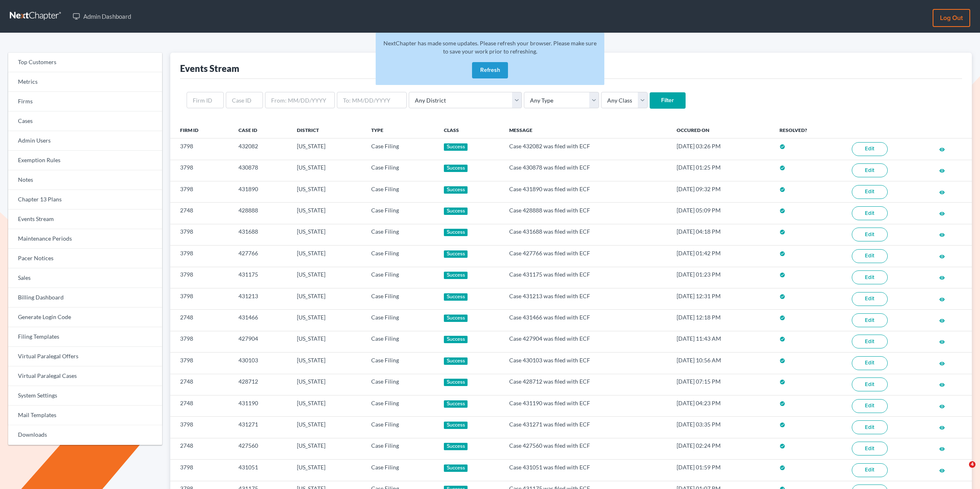 This screenshot has height=489, width=980. Describe the element at coordinates (85, 396) in the screenshot. I see `a: System Settings` at that location.